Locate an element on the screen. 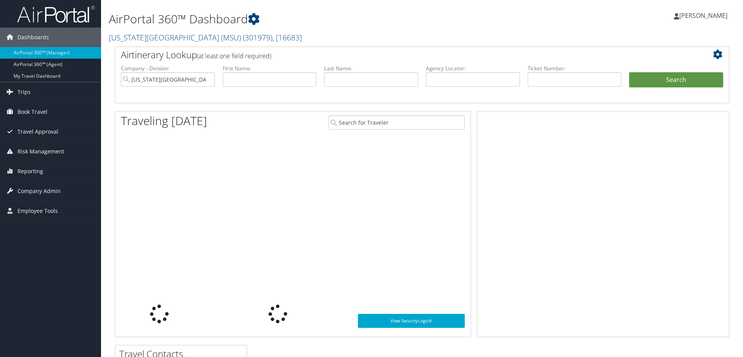 This screenshot has height=357, width=743. a: View SecurityLogic® is located at coordinates (411, 321).